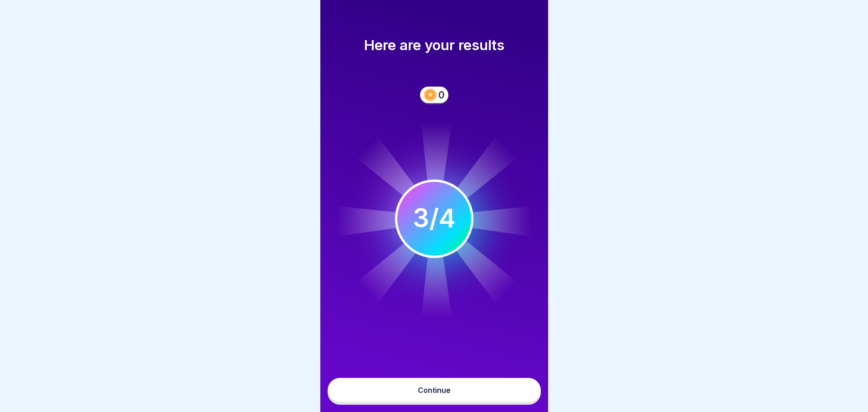 Image resolution: width=868 pixels, height=412 pixels. Describe the element at coordinates (441, 95) in the screenshot. I see `div: 0` at that location.